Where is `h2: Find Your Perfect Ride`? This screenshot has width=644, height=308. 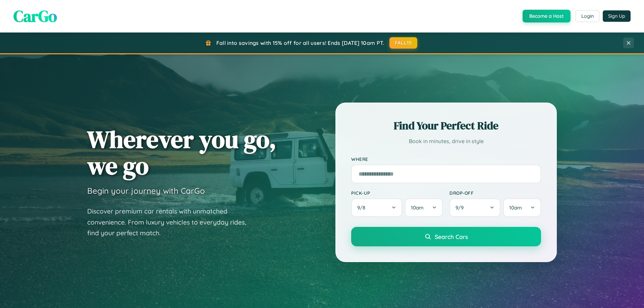
h2: Find Your Perfect Ride is located at coordinates (446, 126).